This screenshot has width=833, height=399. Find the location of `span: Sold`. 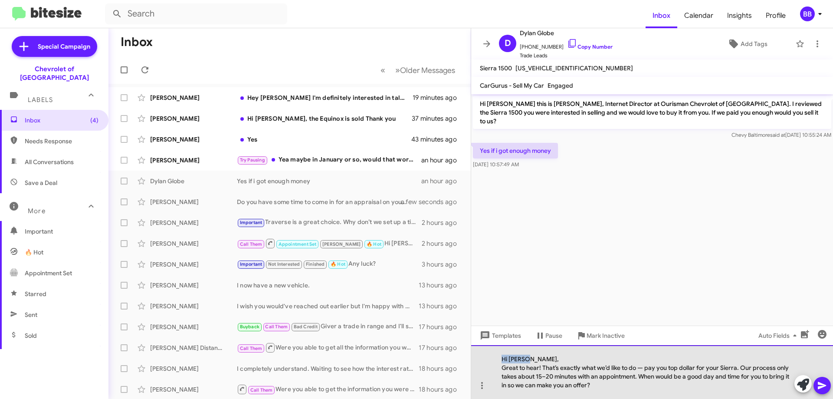

span: Sold is located at coordinates (31, 335).